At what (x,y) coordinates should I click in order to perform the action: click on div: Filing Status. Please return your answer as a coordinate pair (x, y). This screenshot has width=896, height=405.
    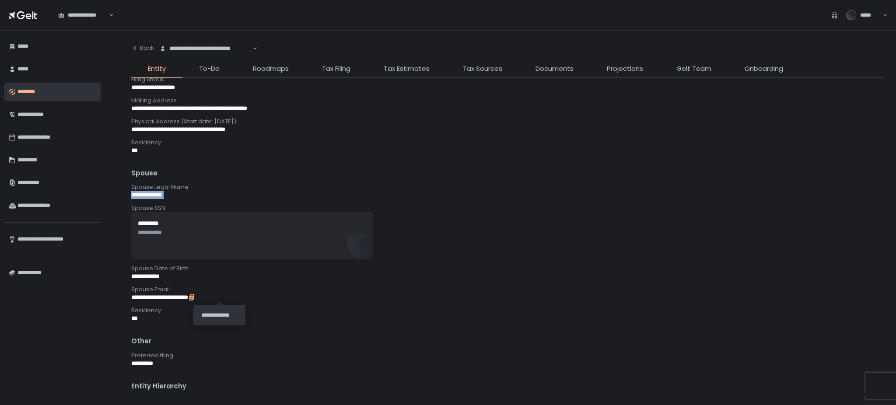
    Looking at the image, I should click on (508, 80).